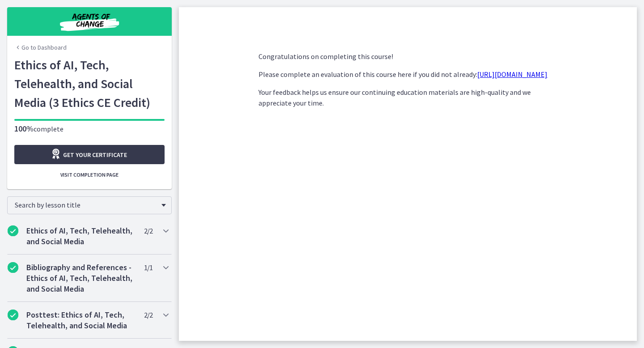 This screenshot has width=644, height=348. I want to click on span: Search by lesson title, so click(86, 205).